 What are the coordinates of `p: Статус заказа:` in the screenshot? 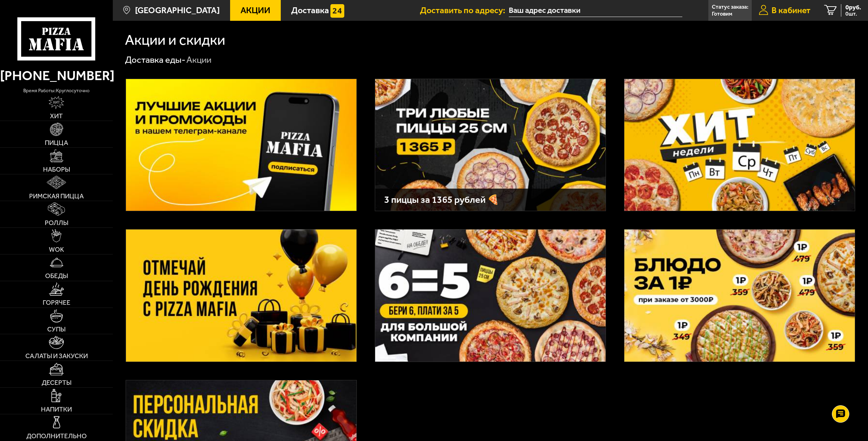 It's located at (730, 7).